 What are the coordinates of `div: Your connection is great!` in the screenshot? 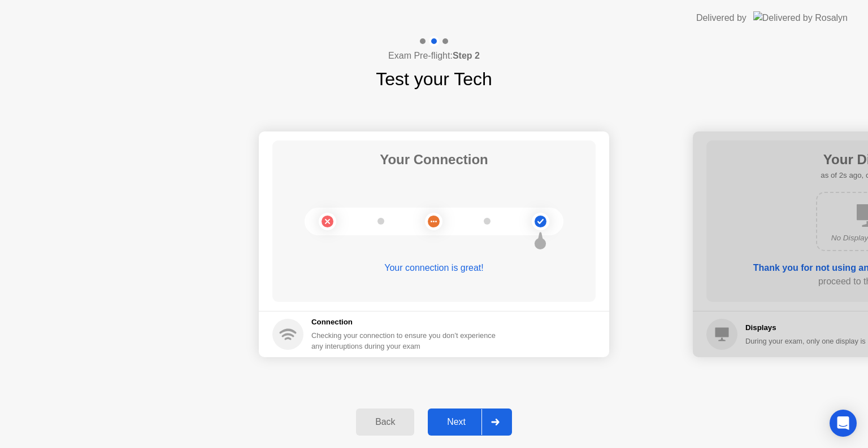 It's located at (434, 268).